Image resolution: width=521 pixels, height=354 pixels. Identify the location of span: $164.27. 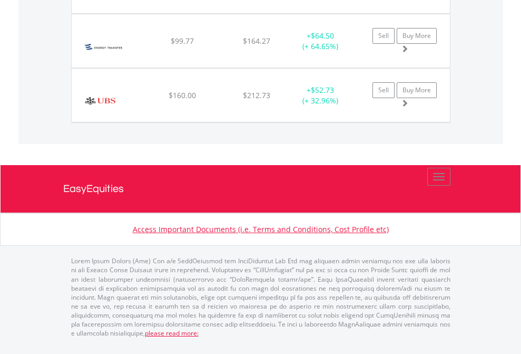
(257, 41).